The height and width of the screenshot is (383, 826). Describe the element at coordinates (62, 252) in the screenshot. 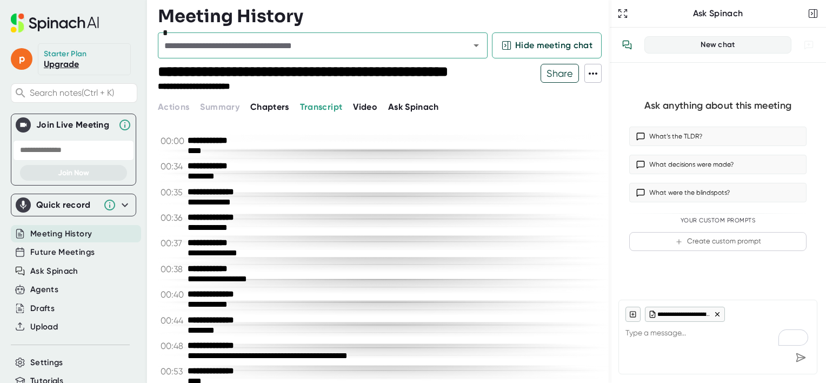

I see `button: Future Meetings` at that location.